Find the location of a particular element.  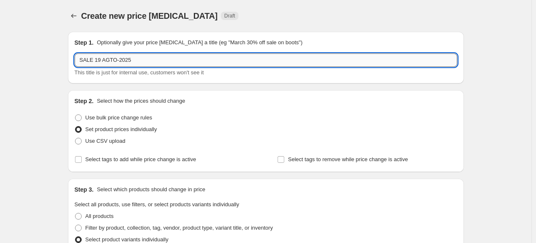

h2: Step 3. is located at coordinates (84, 189).